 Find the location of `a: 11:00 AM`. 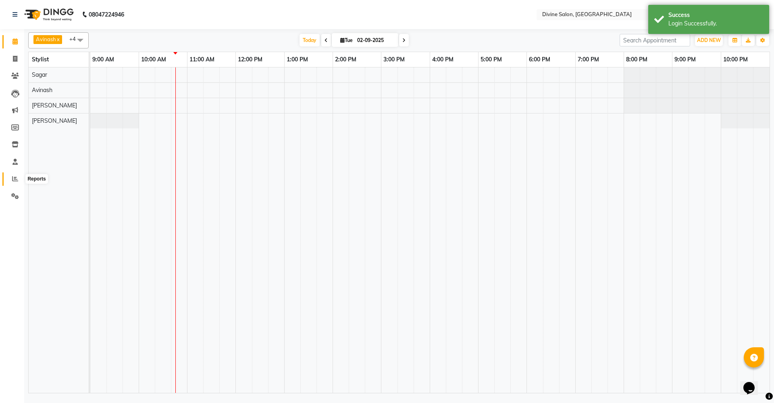

a: 11:00 AM is located at coordinates (202, 59).